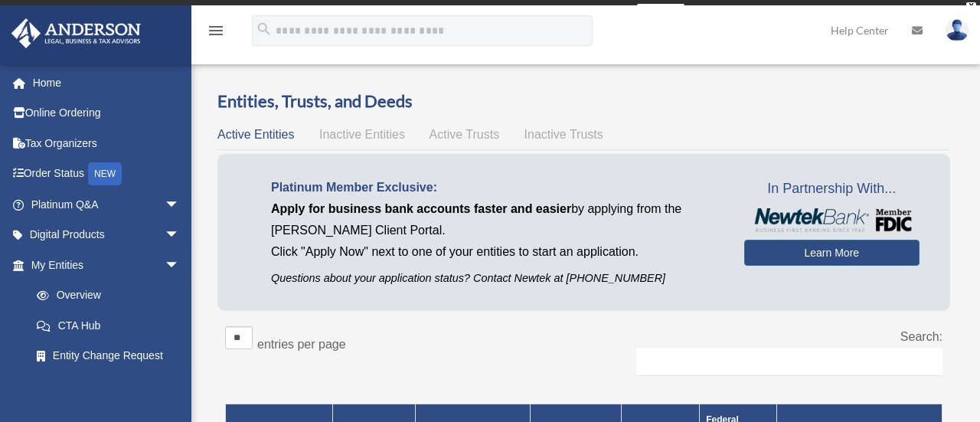 The width and height of the screenshot is (980, 422). Describe the element at coordinates (362, 134) in the screenshot. I see `span: Inactive Entities` at that location.